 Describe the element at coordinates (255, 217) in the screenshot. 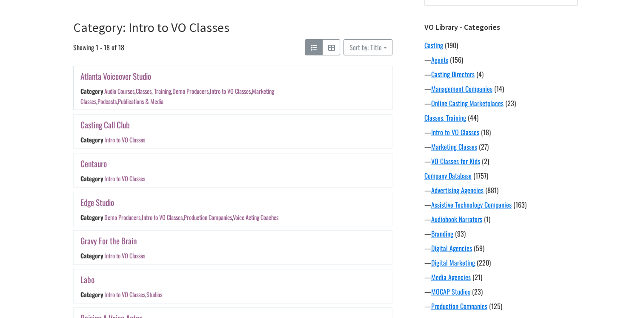

I see `a: Voice Acting Coaches` at that location.